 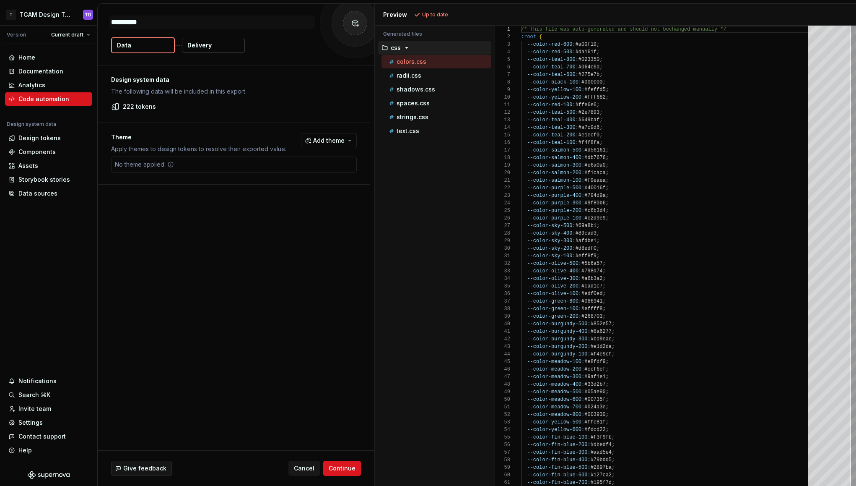 I want to click on div: 28, so click(x=503, y=233).